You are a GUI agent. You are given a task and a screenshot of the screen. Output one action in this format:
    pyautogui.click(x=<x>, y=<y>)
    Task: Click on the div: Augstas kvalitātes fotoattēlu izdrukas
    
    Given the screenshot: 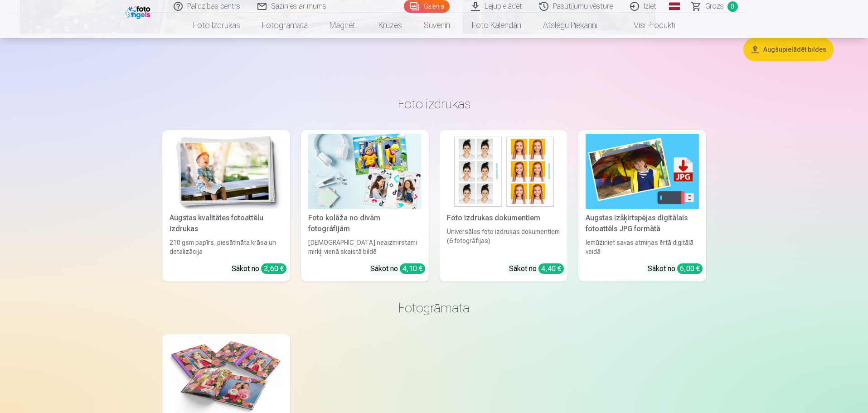 What is the action you would take?
    pyautogui.click(x=226, y=224)
    